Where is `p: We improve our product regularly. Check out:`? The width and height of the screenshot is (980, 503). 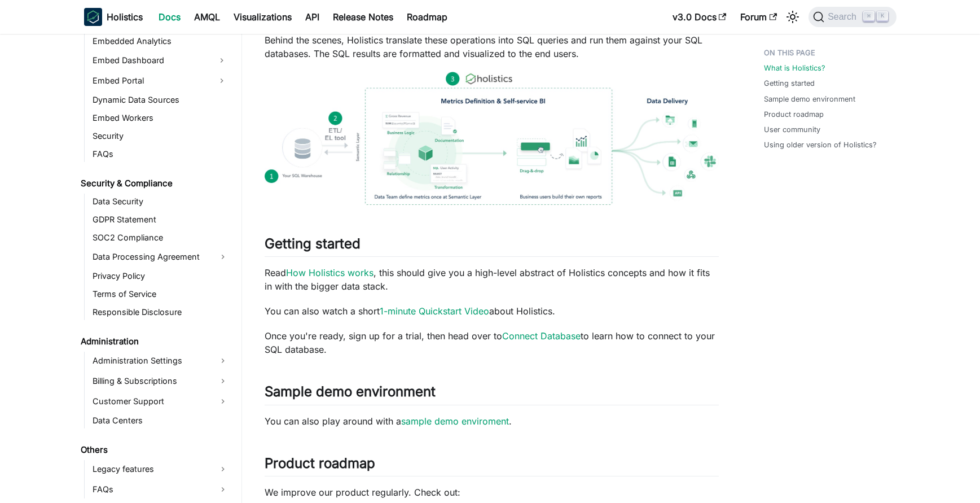 p: We improve our product regularly. Check out: is located at coordinates (492, 493).